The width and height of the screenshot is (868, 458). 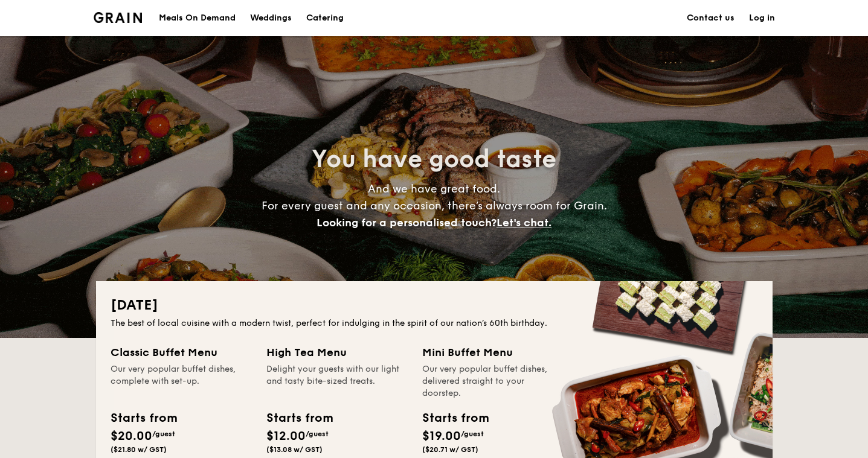 What do you see at coordinates (406, 223) in the screenshot?
I see `span: Looking for a personalised touch?` at bounding box center [406, 223].